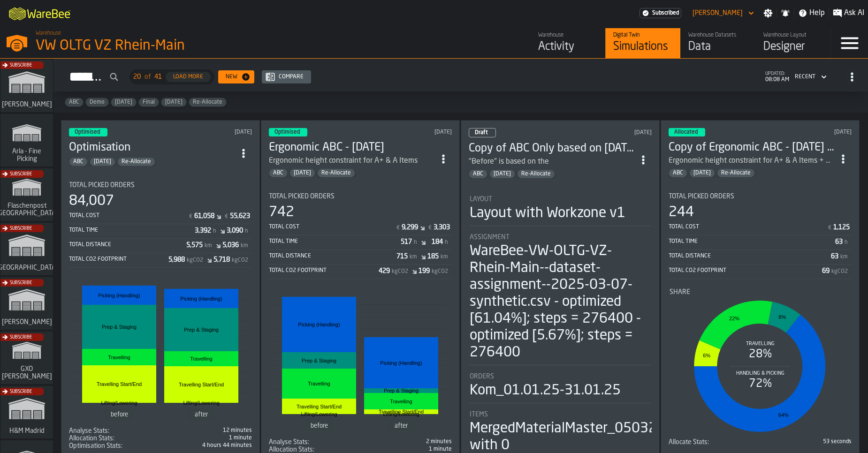 This screenshot has width=868, height=453. What do you see at coordinates (793, 35) in the screenshot?
I see `div: Warehouse Layout` at bounding box center [793, 35].